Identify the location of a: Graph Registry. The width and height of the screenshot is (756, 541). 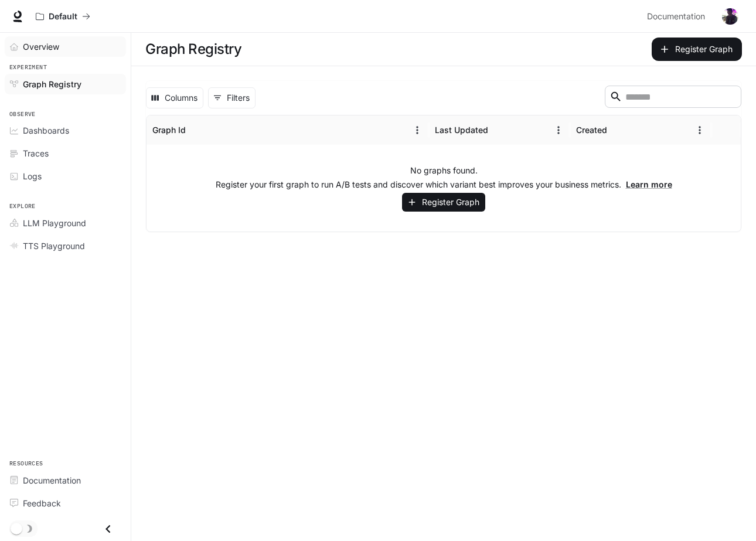
(65, 84).